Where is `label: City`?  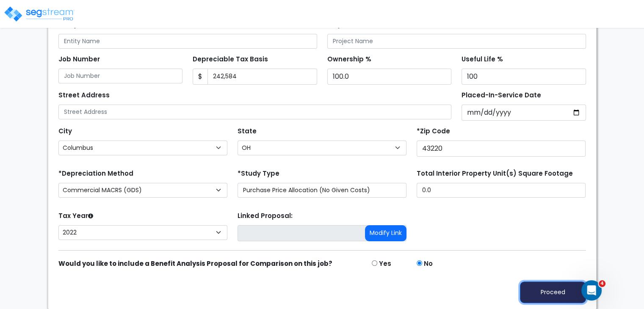 label: City is located at coordinates (65, 131).